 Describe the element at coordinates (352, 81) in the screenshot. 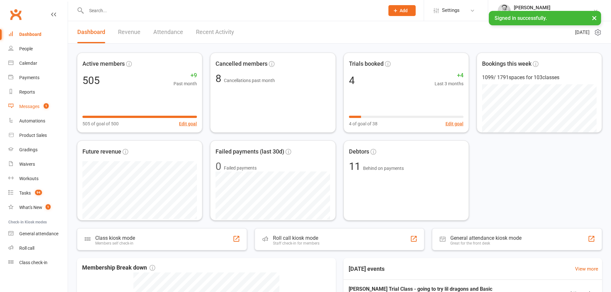

I see `div: 4` at that location.